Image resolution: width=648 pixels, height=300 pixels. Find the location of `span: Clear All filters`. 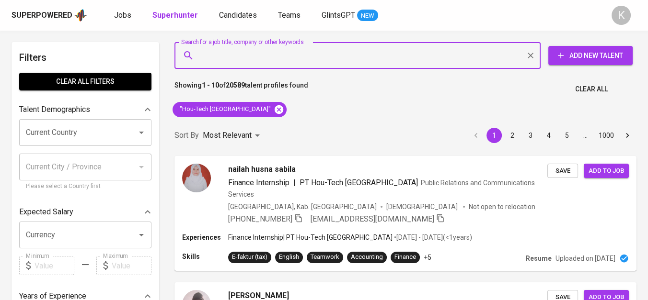

span: Clear All filters is located at coordinates (85, 81).